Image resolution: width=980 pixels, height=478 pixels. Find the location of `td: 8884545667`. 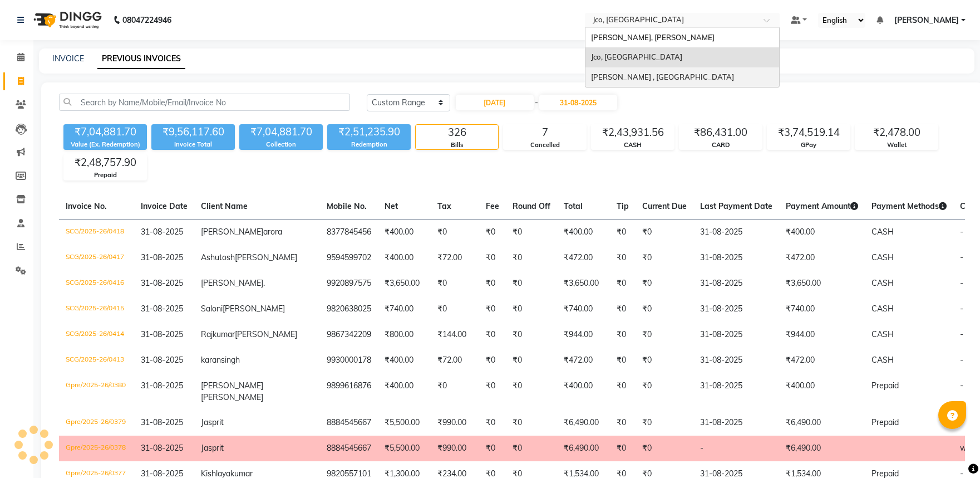

td: 8884545667 is located at coordinates (349, 449).